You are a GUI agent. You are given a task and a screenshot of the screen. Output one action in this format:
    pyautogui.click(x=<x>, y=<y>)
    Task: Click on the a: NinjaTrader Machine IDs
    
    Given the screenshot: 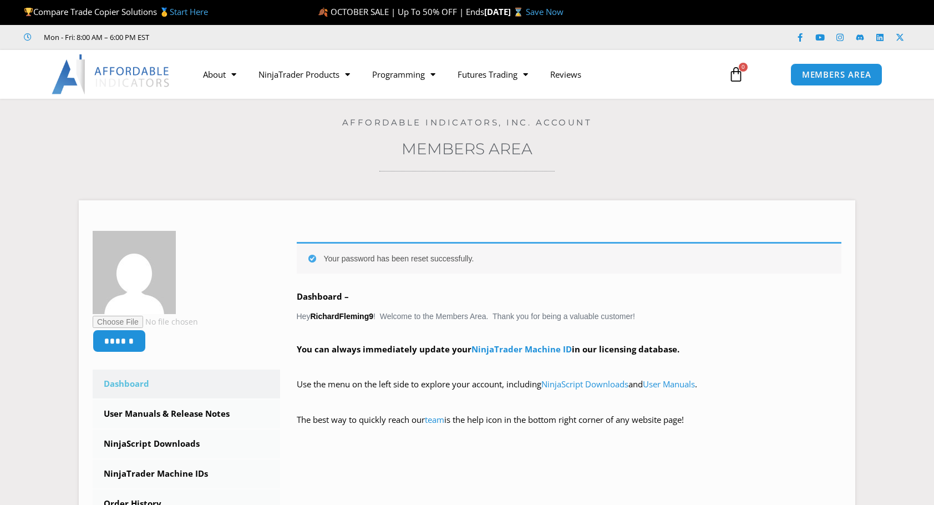 What is the action you would take?
    pyautogui.click(x=186, y=474)
    